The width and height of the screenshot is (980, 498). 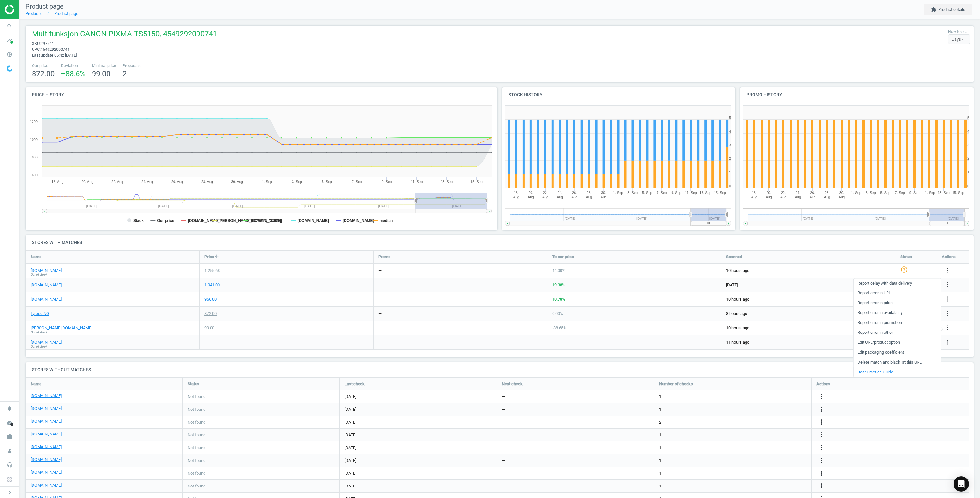 I want to click on text: 0, so click(x=968, y=186).